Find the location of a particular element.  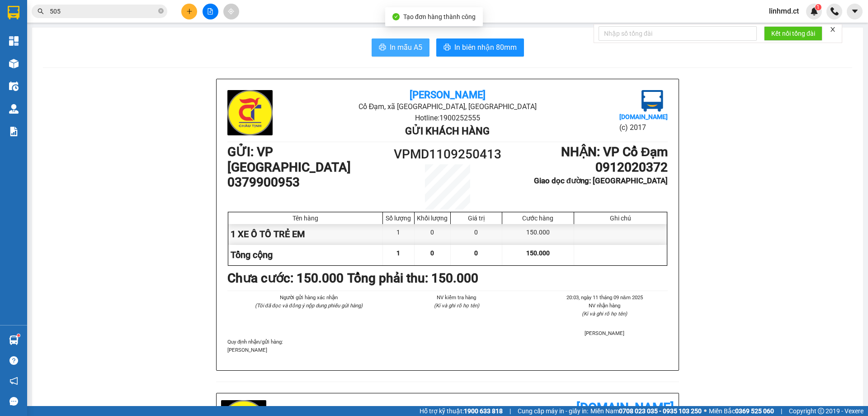

strong: 0708 023 035 - 0935 103 250 is located at coordinates (660, 411).